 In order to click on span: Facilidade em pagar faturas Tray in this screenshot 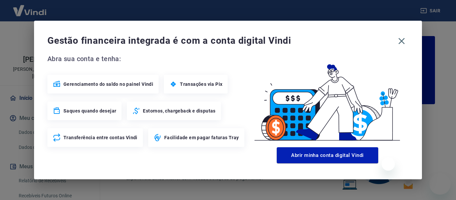, I will do `click(201, 137)`.